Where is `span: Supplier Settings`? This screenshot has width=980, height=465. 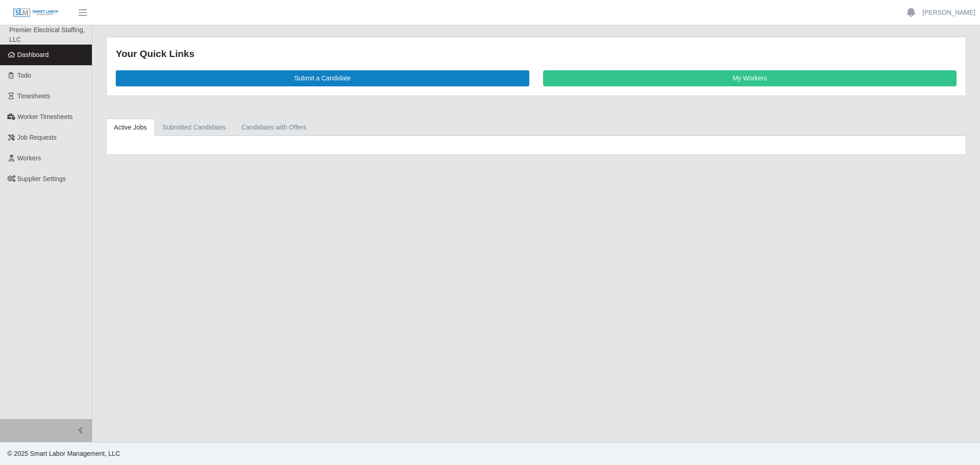
span: Supplier Settings is located at coordinates (42, 179).